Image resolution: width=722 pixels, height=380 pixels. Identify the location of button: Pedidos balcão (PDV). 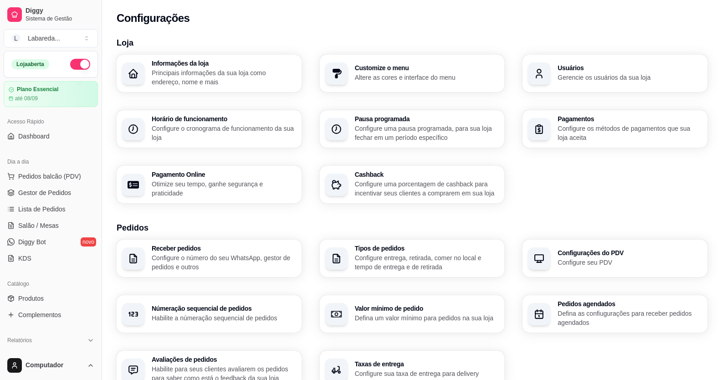
(51, 176).